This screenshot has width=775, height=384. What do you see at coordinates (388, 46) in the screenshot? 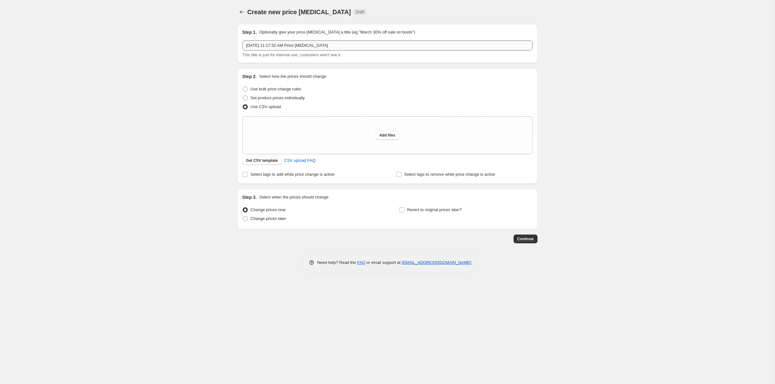
I see `input: 30% off holiday sale` at bounding box center [388, 46].